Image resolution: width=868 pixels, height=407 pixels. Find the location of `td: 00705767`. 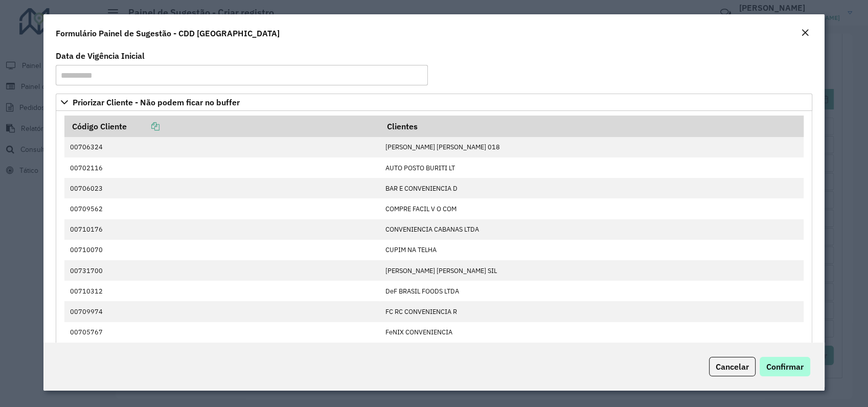

td: 00705767 is located at coordinates (222, 333).